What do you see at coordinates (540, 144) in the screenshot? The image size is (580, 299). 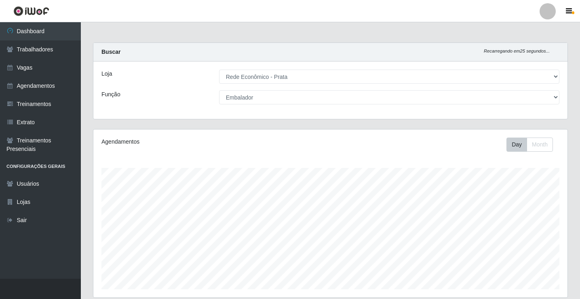 I see `button: Month` at bounding box center [540, 144].